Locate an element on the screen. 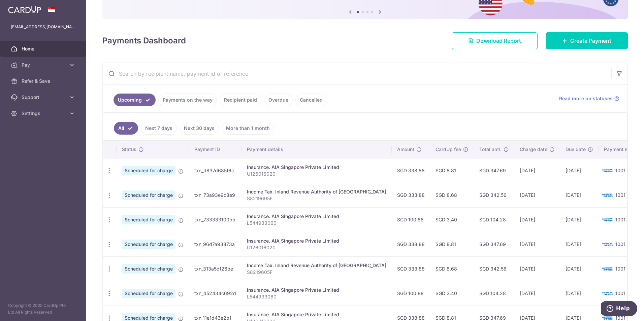 This screenshot has width=644, height=321. a: Next 30 days is located at coordinates (199, 129).